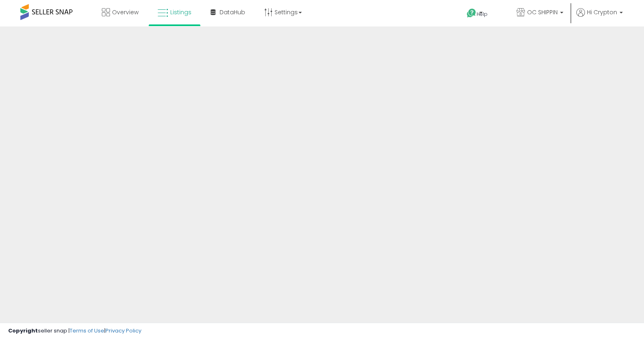 The image size is (644, 339). What do you see at coordinates (125, 12) in the screenshot?
I see `span: Overview` at bounding box center [125, 12].